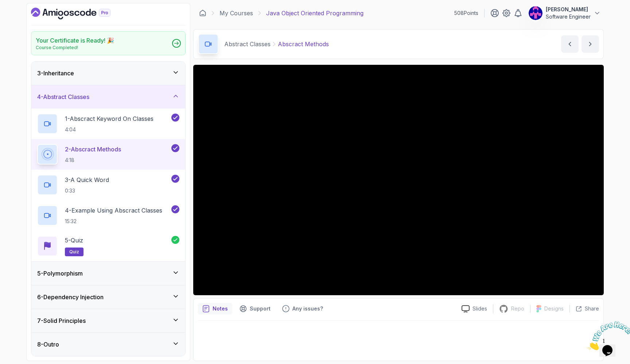  Describe the element at coordinates (220, 309) in the screenshot. I see `p: Notes` at that location.